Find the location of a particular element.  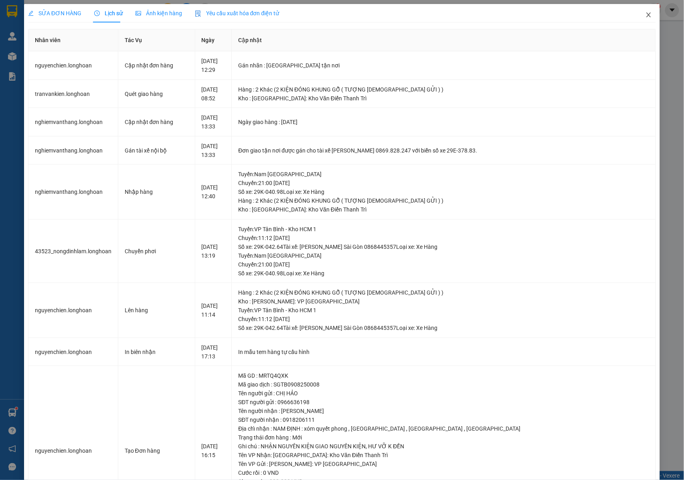

span: Ảnh kiện hàng is located at coordinates (159, 13).